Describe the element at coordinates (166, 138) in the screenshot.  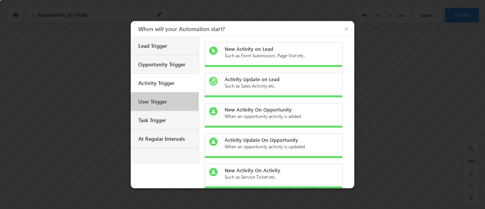
I see `div: At Regular Intervals` at that location.